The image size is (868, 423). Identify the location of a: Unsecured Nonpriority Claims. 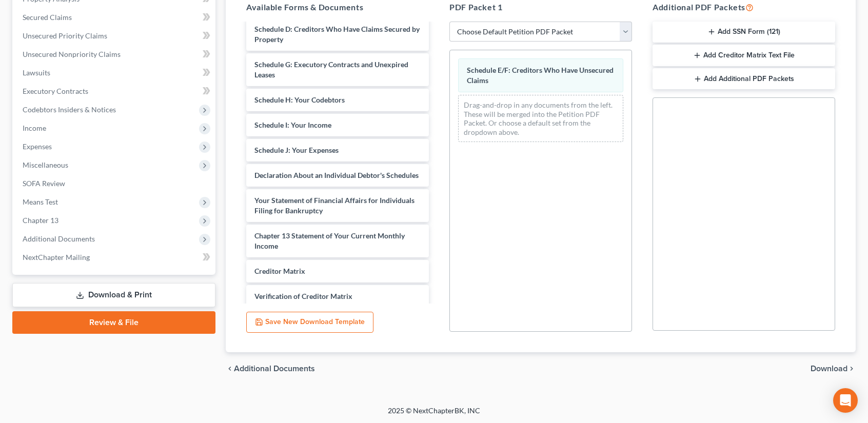
(115, 54).